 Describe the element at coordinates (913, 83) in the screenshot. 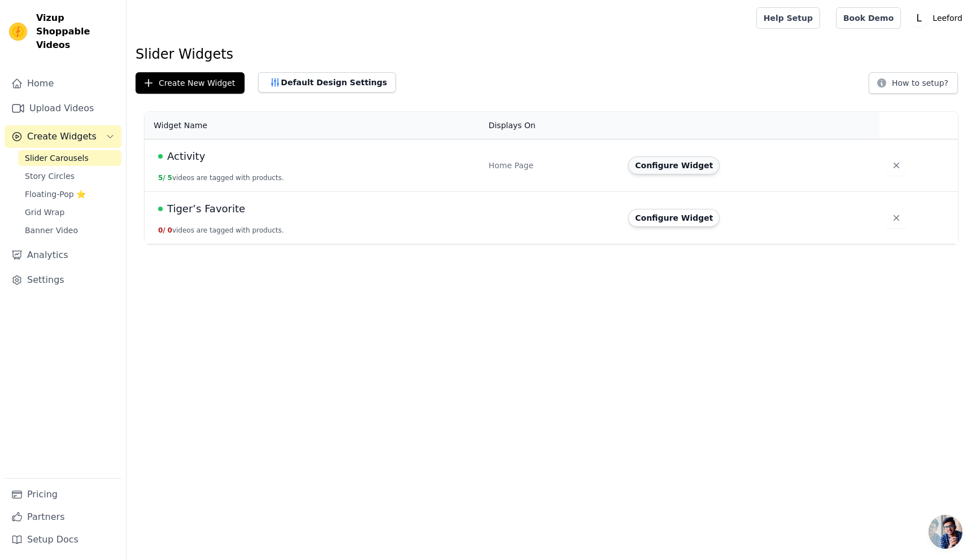

I see `button: How to setup?` at that location.